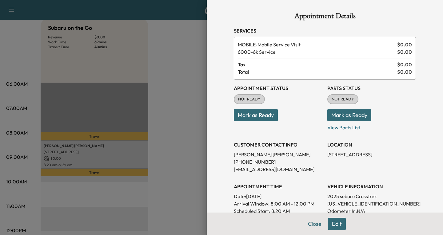 This screenshot has height=235, width=443. Describe the element at coordinates (337, 224) in the screenshot. I see `button: Edit` at that location.